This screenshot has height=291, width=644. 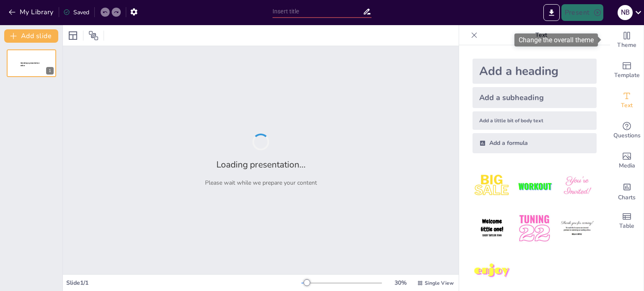 I want to click on span: Media, so click(x=627, y=166).